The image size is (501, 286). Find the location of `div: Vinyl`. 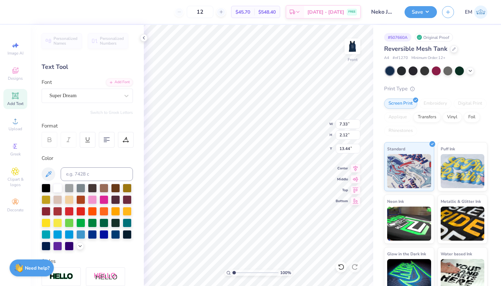

div: Vinyl is located at coordinates (453, 117).